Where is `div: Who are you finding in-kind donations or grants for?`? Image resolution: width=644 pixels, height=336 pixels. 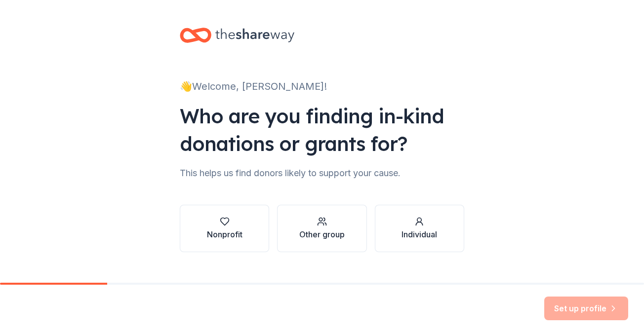 div: Who are you finding in-kind donations or grants for? is located at coordinates (322, 130).